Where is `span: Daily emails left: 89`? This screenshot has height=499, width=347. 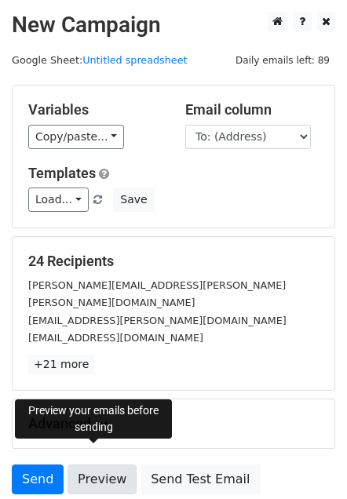 span: Daily emails left: 89 is located at coordinates (282, 60).